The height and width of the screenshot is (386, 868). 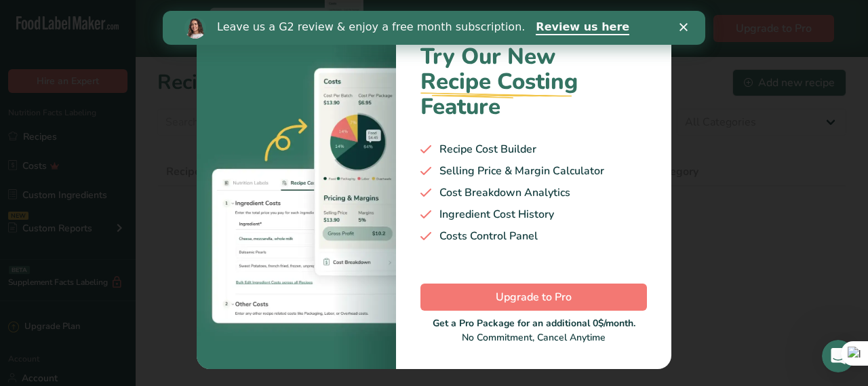 What do you see at coordinates (524, 16) in the screenshot?
I see `div: Close` at bounding box center [524, 16].